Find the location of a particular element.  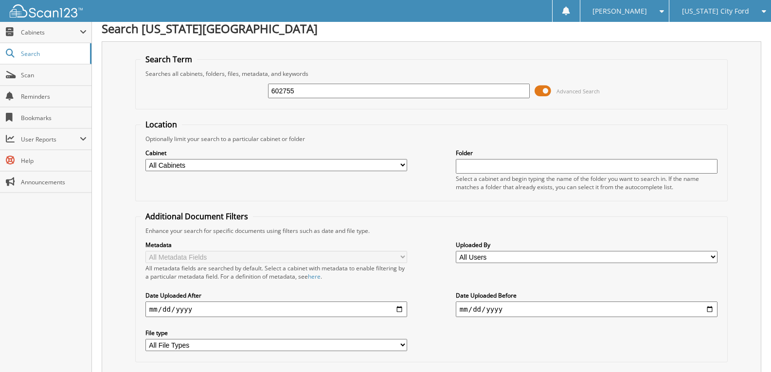

label: Folder is located at coordinates (586, 153).